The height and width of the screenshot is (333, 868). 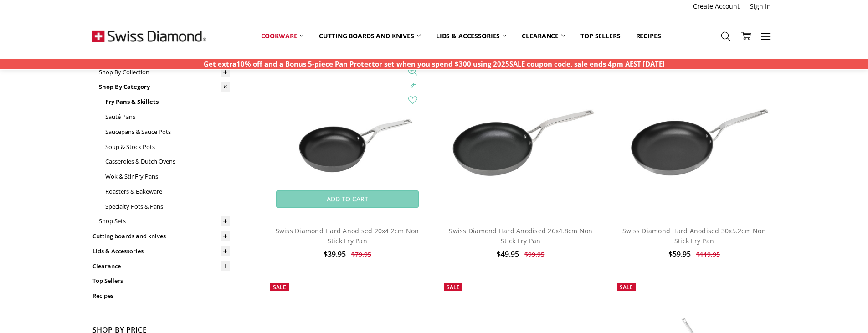 What do you see at coordinates (165, 87) in the screenshot?
I see `a: Shop By Category` at bounding box center [165, 87].